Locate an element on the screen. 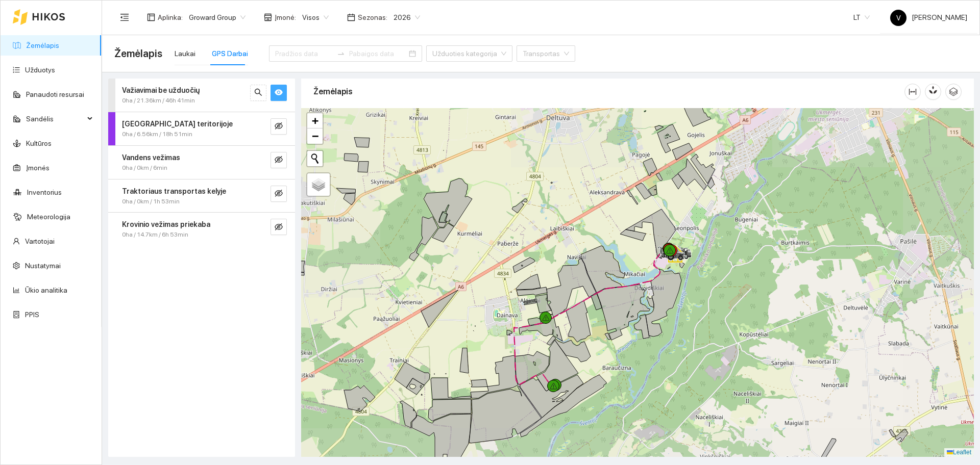  a: Zoom out is located at coordinates (315, 136).